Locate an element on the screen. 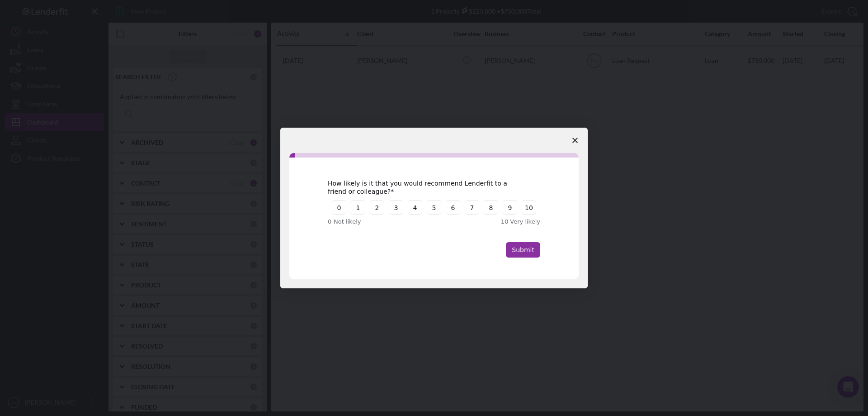 This screenshot has height=416, width=868. button: 2 is located at coordinates (377, 207).